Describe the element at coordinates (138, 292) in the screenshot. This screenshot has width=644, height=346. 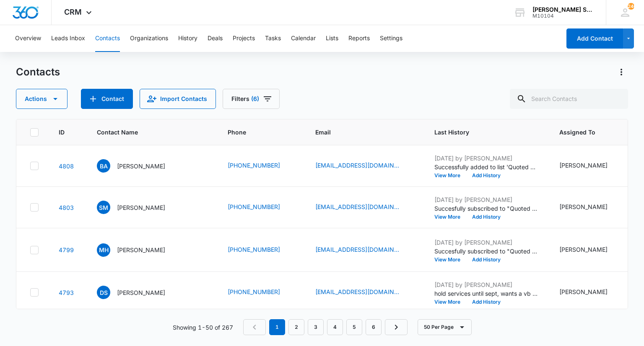
I see `div: Contact Name - David Sanford - Select to Edit Field` at that location.